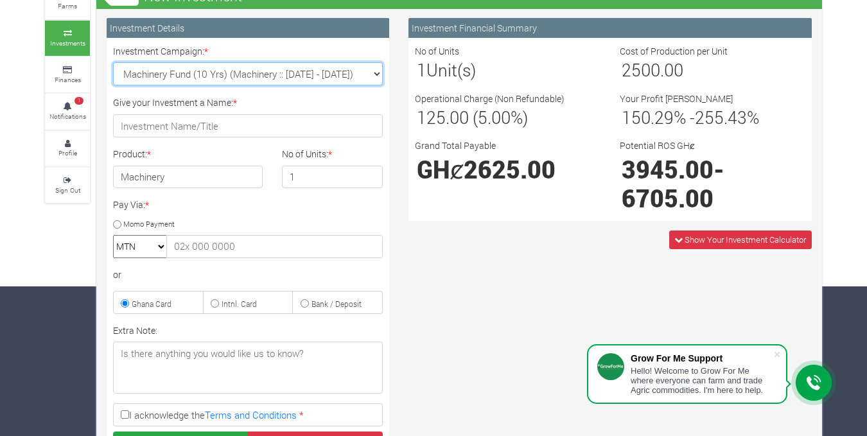 Image resolution: width=867 pixels, height=436 pixels. Describe the element at coordinates (702, 380) in the screenshot. I see `div: Hello! Welcome to Grow For Me where everyone can farm and trade Agric commodities. I'm here to help.` at that location.